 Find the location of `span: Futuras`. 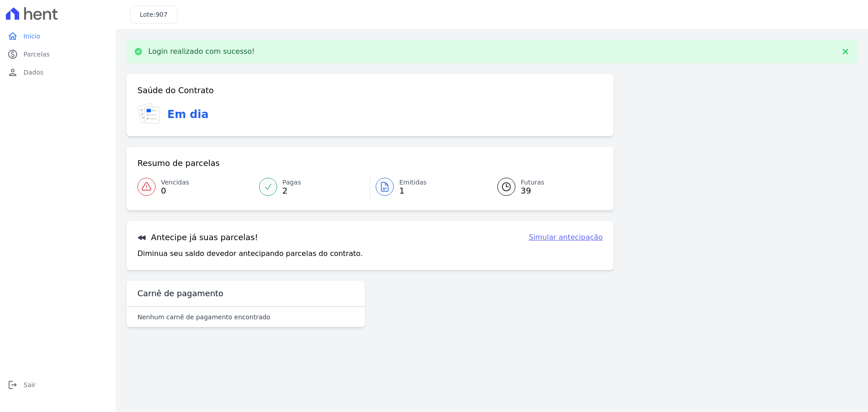

span: Futuras is located at coordinates (532, 182).